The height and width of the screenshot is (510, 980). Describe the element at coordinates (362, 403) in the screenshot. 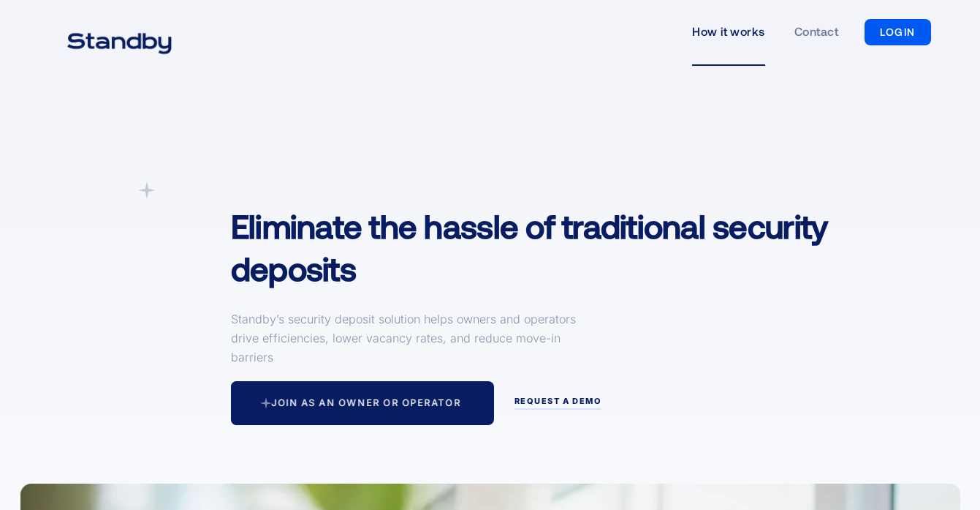

I see `a: Join as an owner or operator` at that location.